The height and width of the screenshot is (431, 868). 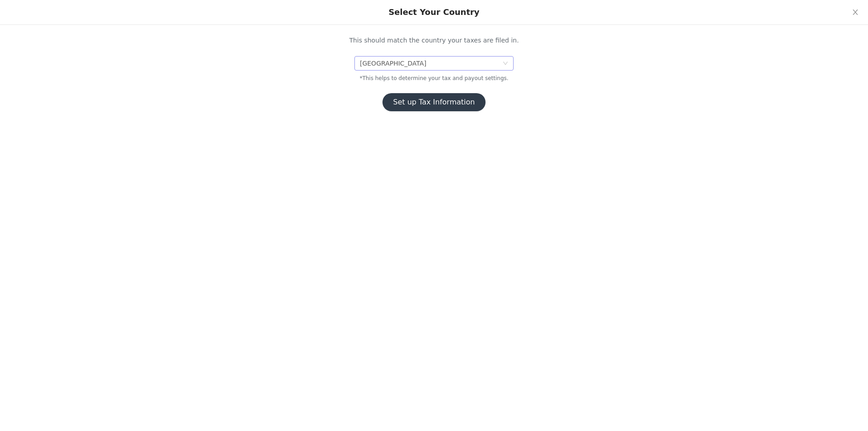 I want to click on button: Set up Tax Information, so click(x=434, y=103).